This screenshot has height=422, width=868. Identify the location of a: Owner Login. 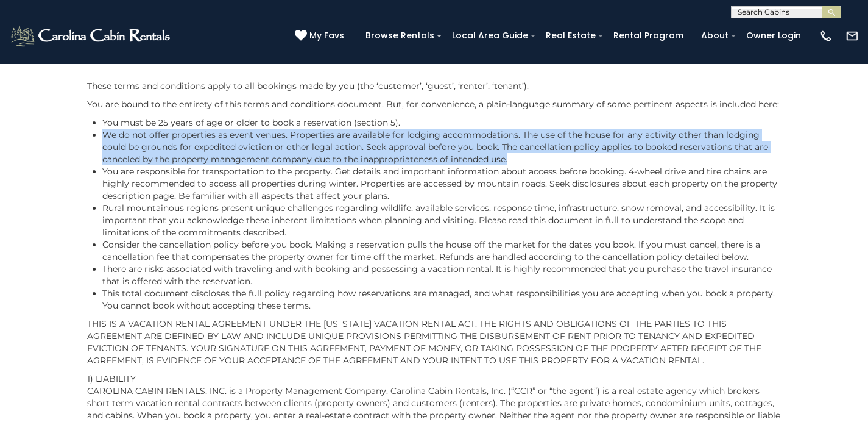
(773, 35).